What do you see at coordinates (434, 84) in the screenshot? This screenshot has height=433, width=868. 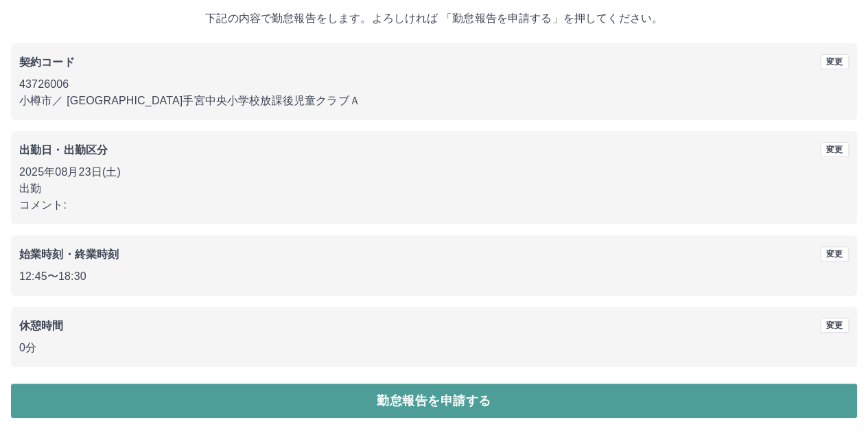 I see `p: 43726006` at bounding box center [434, 84].